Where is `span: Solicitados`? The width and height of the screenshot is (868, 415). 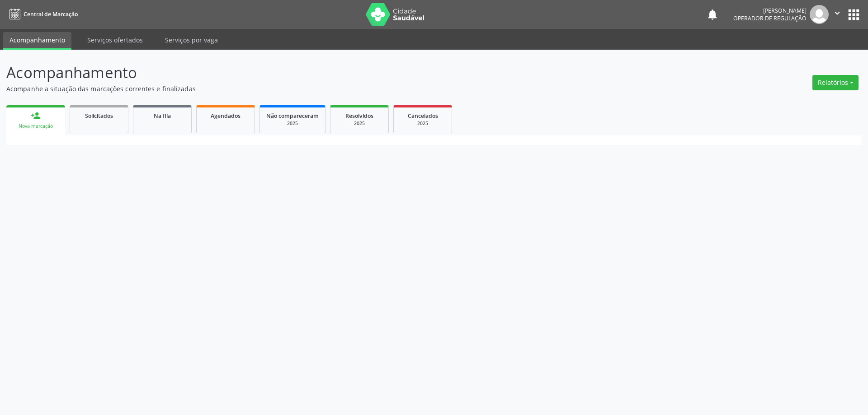
span: Solicitados is located at coordinates (99, 116).